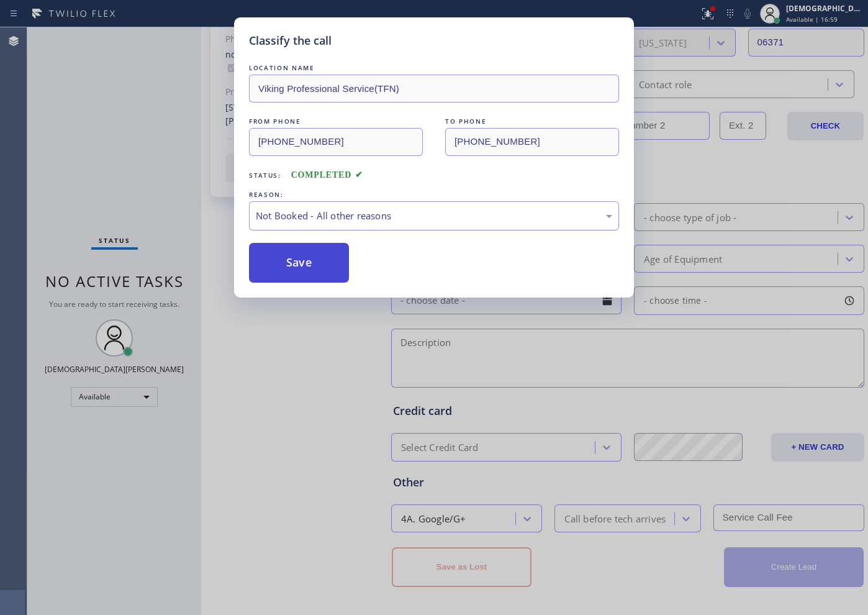 Image resolution: width=868 pixels, height=615 pixels. I want to click on input: To phone, so click(532, 142).